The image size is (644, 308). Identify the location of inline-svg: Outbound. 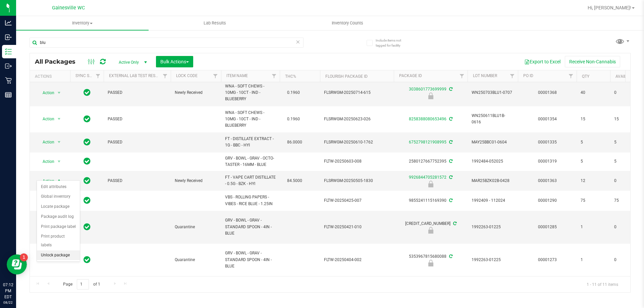
(8, 66).